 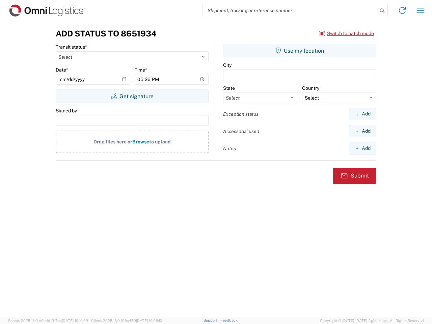 I want to click on button: Switch to batch mode, so click(x=347, y=33).